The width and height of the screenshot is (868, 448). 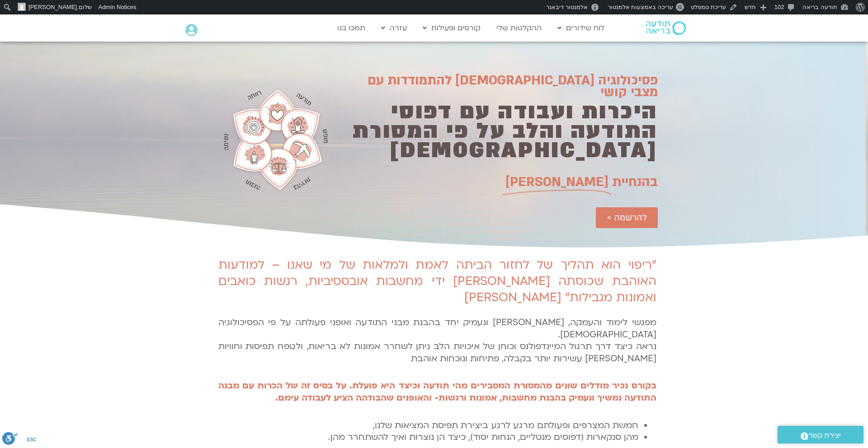 I want to click on a: לוח שידורים, so click(x=581, y=28).